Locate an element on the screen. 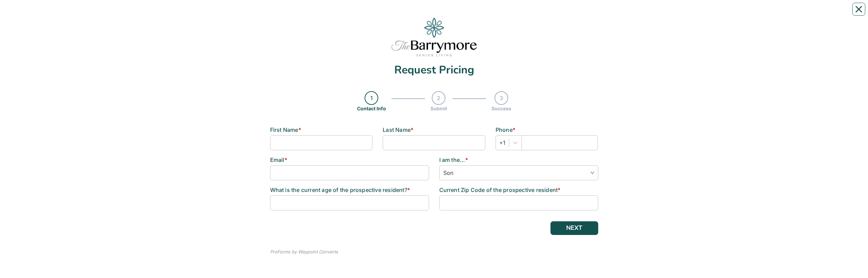 This screenshot has width=868, height=278. span: Son is located at coordinates (518, 173).